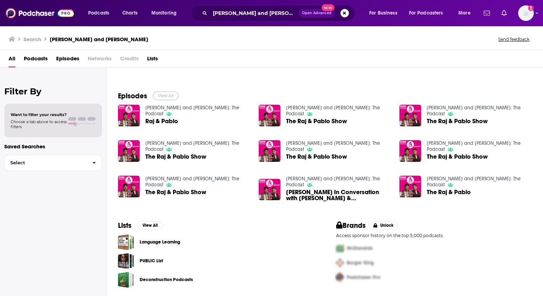  Describe the element at coordinates (254, 13) in the screenshot. I see `input: Search podcasts, credits, & more...` at that location.